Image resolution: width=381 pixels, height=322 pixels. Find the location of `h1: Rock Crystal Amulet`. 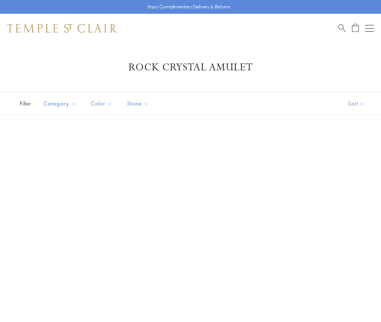

h1: Rock Crystal Amulet is located at coordinates (190, 67).